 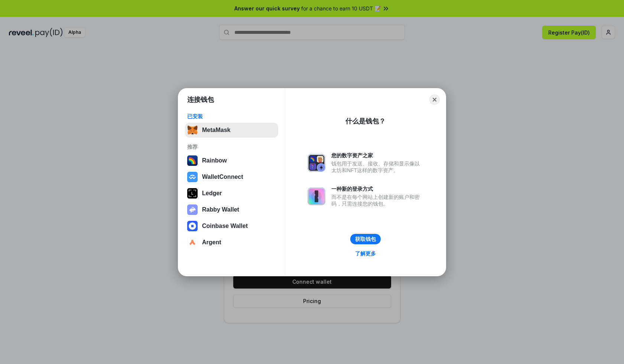 I want to click on button: 获取钱包, so click(x=366, y=239).